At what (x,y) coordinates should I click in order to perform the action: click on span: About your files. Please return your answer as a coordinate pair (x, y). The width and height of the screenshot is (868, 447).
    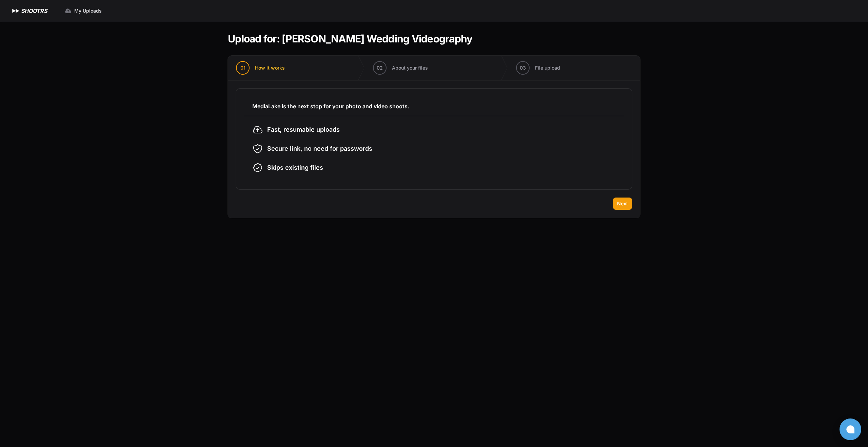
    Looking at the image, I should click on (410, 68).